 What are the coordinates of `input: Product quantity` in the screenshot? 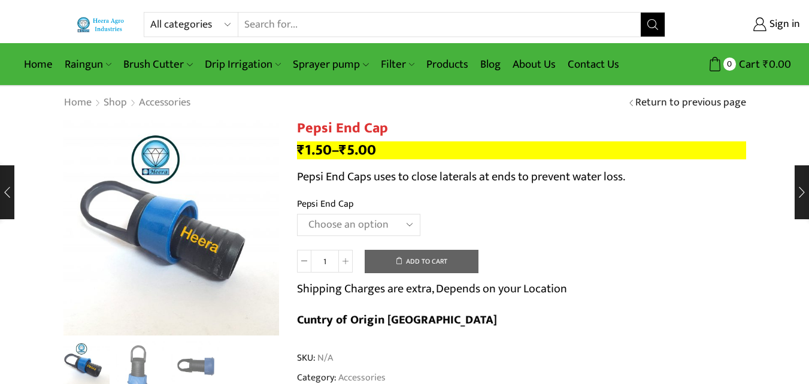 It's located at (325, 261).